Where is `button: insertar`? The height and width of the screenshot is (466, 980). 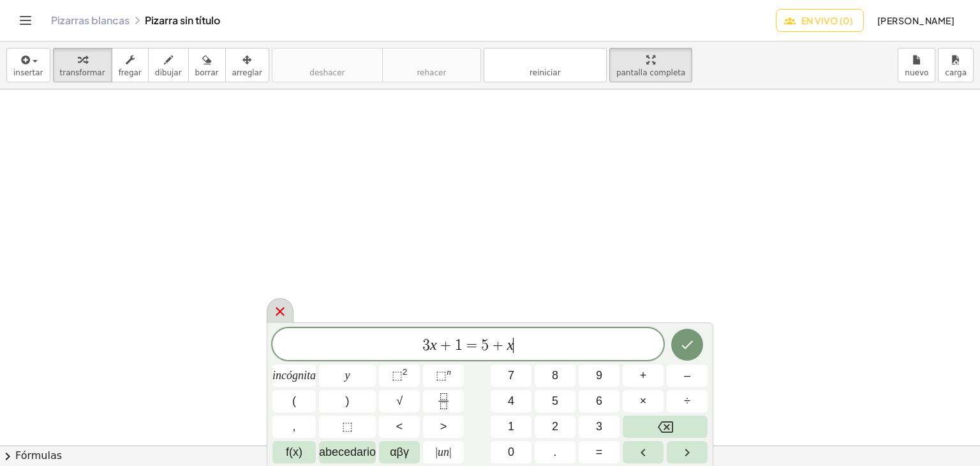 button: insertar is located at coordinates (28, 65).